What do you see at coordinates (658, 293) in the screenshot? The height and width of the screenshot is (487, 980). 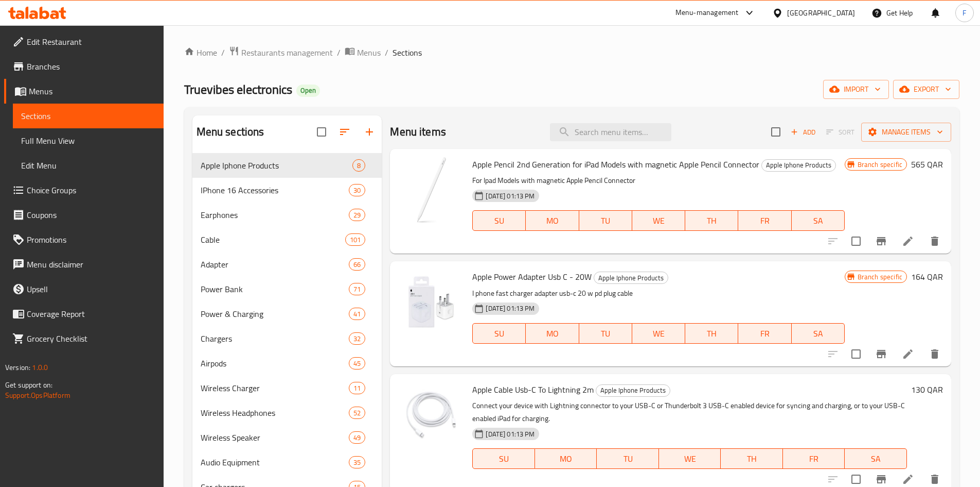 I see `p: I phone fast charger adapter usb-c 20 w pd plug cable` at bounding box center [658, 293].